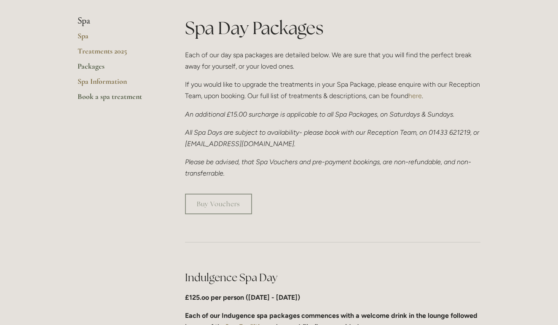 The height and width of the screenshot is (325, 558). What do you see at coordinates (332, 278) in the screenshot?
I see `h2: Indulgence Spa Day` at bounding box center [332, 278].